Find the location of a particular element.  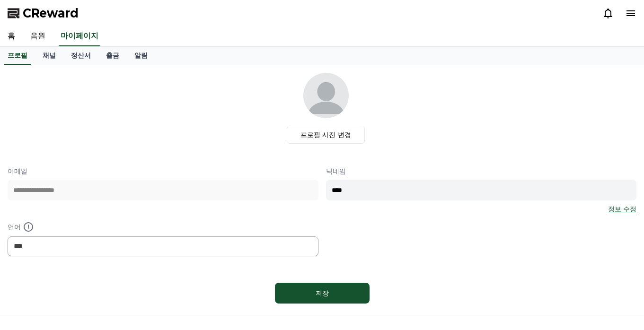

p: 이메일 is located at coordinates (163, 171).